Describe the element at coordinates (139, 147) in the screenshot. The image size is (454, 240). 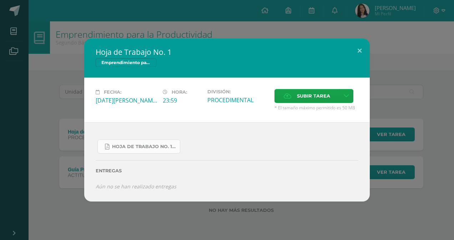
I see `a: Hoja de Trabajo No. 1.pdf` at that location.